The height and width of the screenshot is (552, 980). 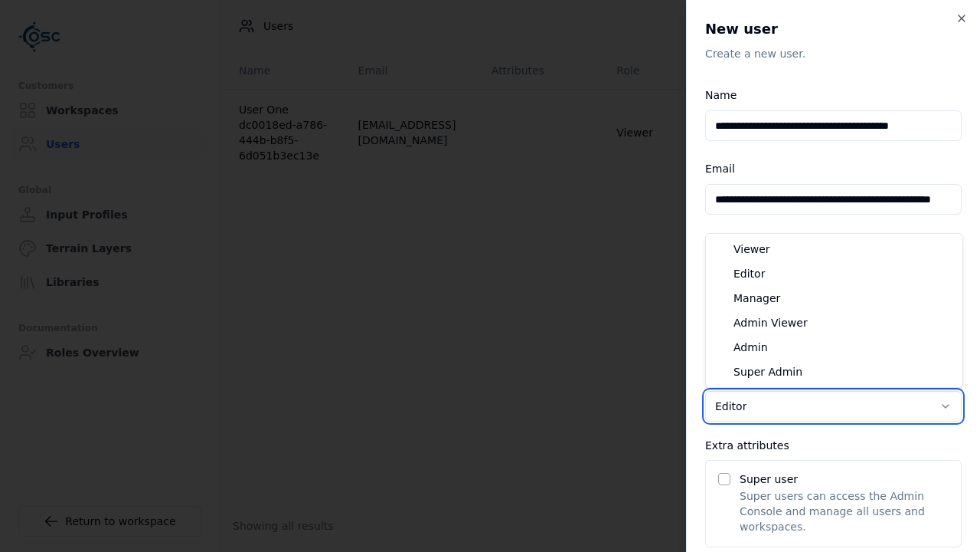 I want to click on span: Super Admin, so click(x=768, y=372).